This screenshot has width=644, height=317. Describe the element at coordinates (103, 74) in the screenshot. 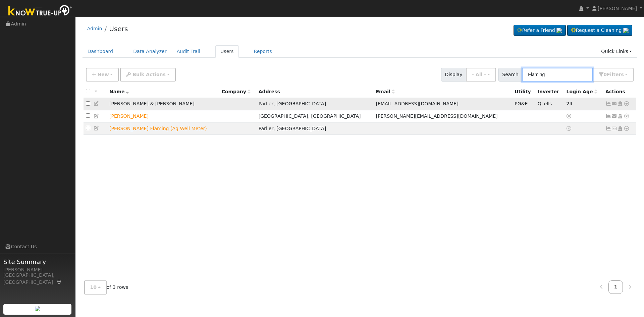

I see `span: New` at that location.